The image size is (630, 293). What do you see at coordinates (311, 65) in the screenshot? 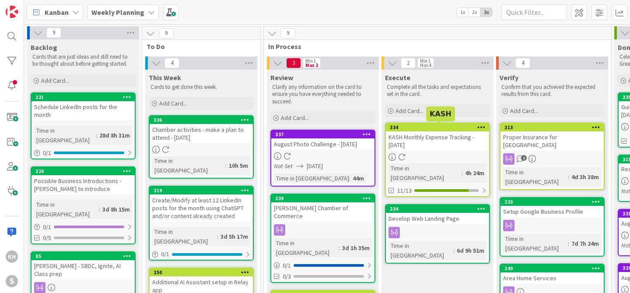
I see `div: Max 2` at bounding box center [311, 65].